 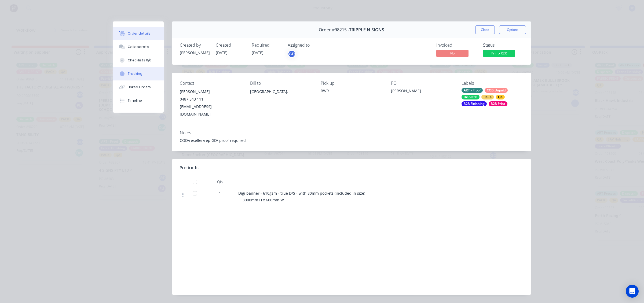 What do you see at coordinates (632, 291) in the screenshot?
I see `div: Open Intercom Messenger` at bounding box center [632, 291].